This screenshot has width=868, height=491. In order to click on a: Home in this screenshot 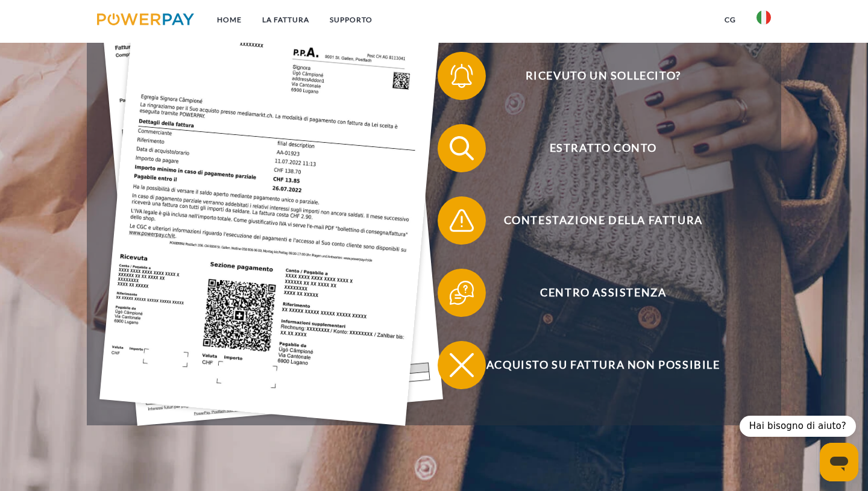, I will do `click(229, 20)`.